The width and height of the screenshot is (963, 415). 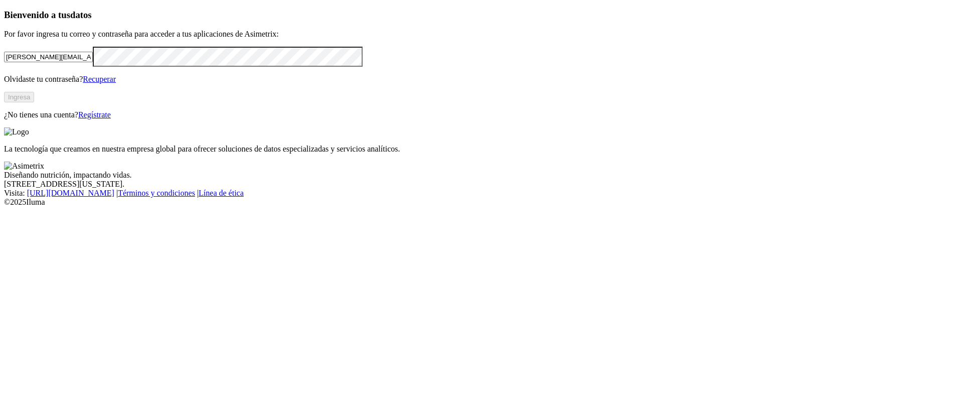 What do you see at coordinates (482, 149) in the screenshot?
I see `p: La tecnología que creamos en nuestra empresa global para ofrecer soluciones de datos especializad...` at bounding box center [482, 149].